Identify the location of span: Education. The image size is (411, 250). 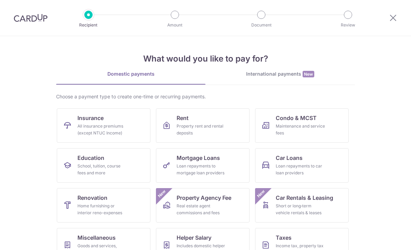
(91, 158).